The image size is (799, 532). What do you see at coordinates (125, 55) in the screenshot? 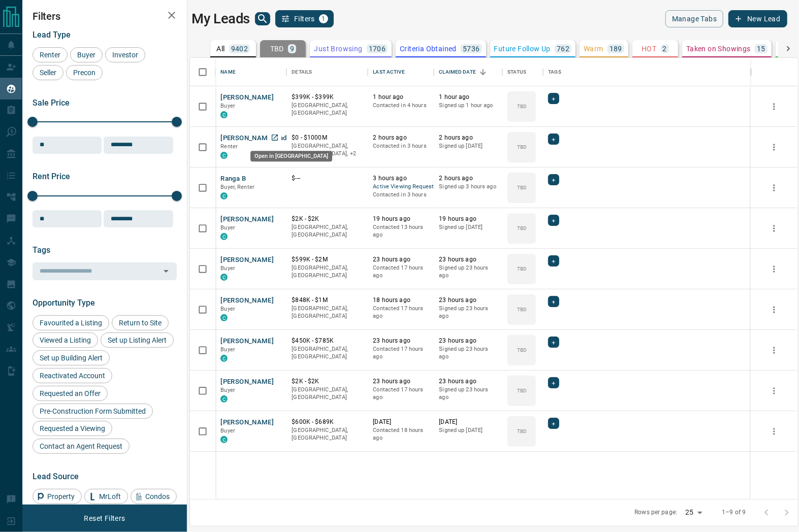
I see `span: Investor` at bounding box center [125, 55].